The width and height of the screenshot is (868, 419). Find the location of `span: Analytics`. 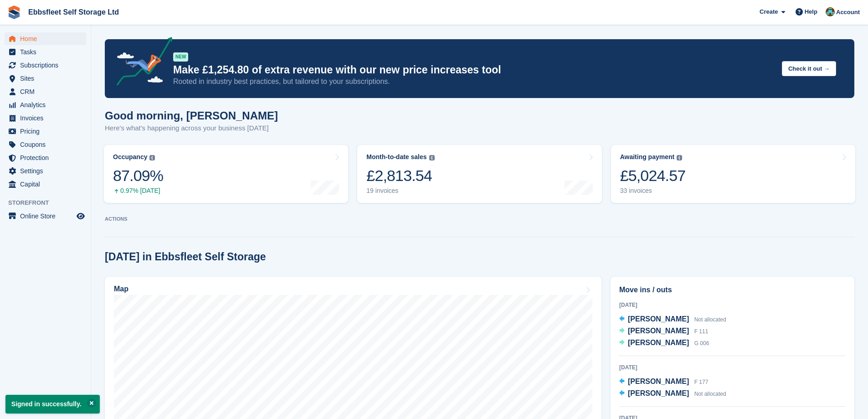

span: Analytics is located at coordinates (47, 105).